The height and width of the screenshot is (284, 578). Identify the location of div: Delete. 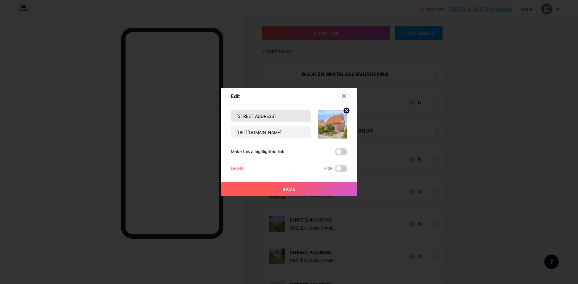
(237, 169).